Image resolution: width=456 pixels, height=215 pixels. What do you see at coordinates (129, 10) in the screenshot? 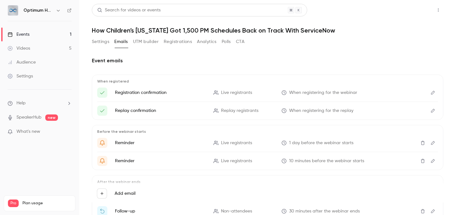
I see `div: Search for videos or events` at bounding box center [129, 10].